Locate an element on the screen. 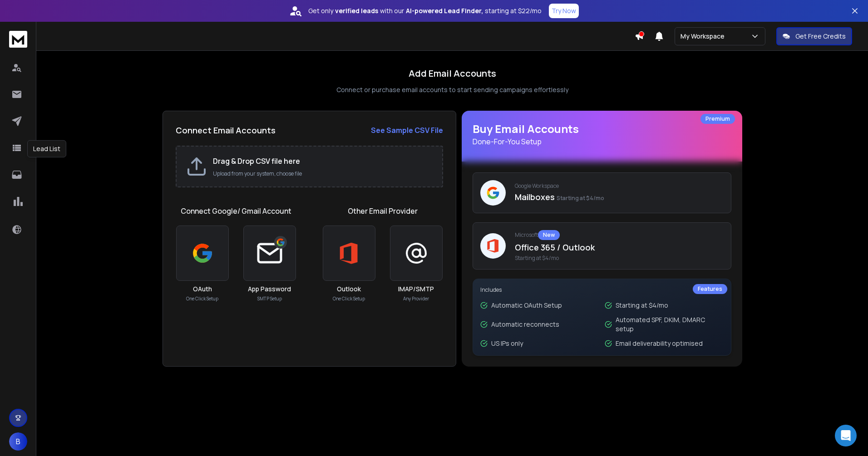 The image size is (868, 456). h2: Connect Email Accounts is located at coordinates (226, 130).